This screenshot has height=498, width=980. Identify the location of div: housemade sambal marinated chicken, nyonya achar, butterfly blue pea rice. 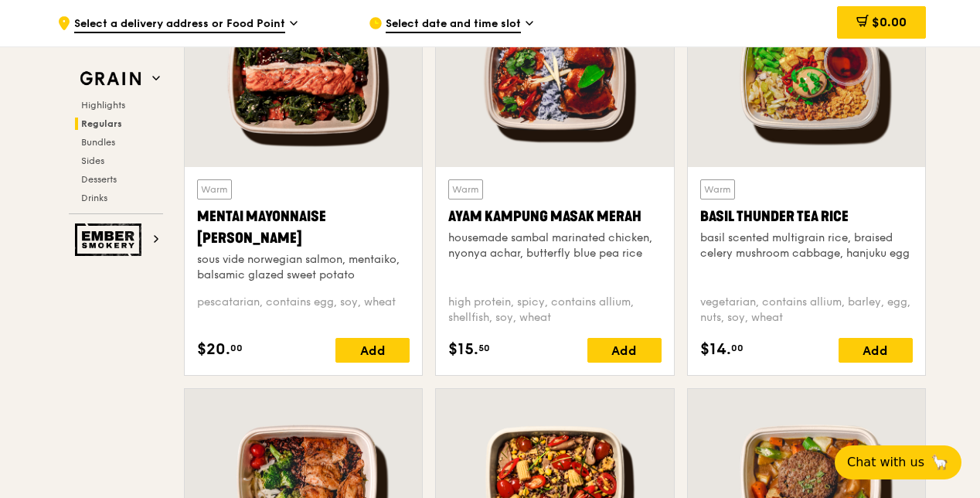
(554, 245).